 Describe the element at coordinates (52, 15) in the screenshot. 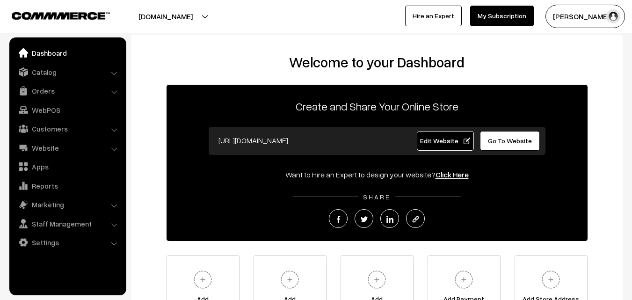

I see `a: COMMMERCE` at that location.